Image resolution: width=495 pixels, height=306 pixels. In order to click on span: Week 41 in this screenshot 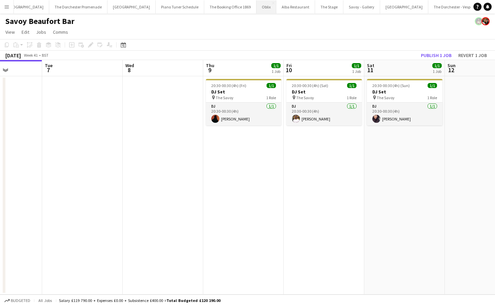, I will do `click(31, 55)`.